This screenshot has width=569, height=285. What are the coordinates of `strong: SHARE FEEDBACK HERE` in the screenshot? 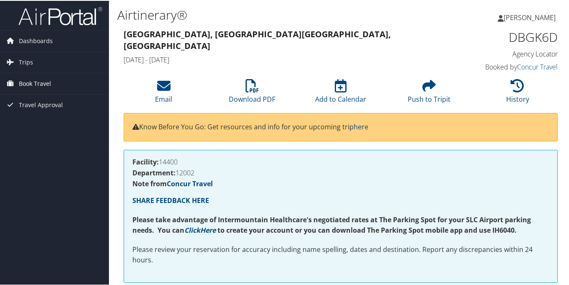 It's located at (171, 200).